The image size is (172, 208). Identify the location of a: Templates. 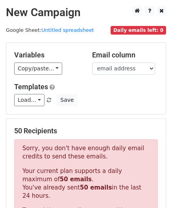
(31, 86).